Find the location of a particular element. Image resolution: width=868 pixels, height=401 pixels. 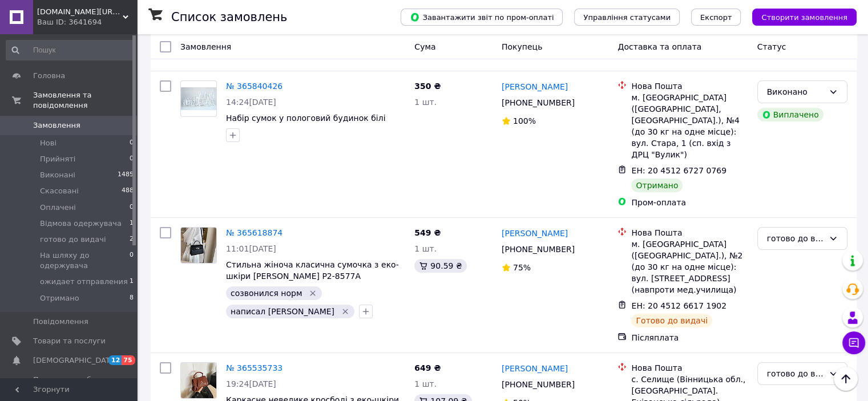

div: Післяплата is located at coordinates (690, 338).